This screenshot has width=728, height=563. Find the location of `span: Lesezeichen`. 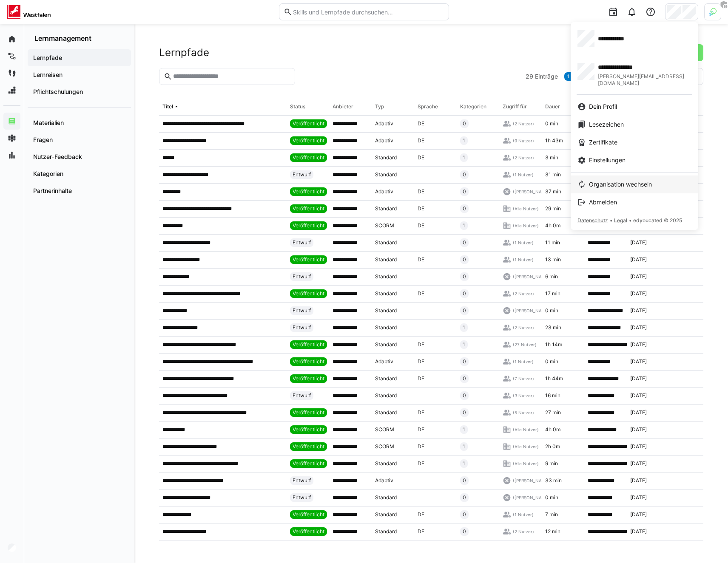

span: Lesezeichen is located at coordinates (607, 124).